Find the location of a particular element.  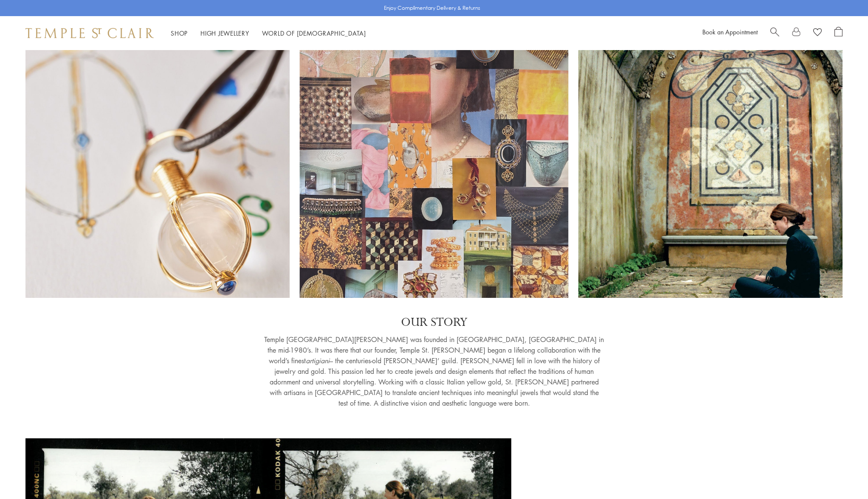

a: Book an Appointment is located at coordinates (730, 32).